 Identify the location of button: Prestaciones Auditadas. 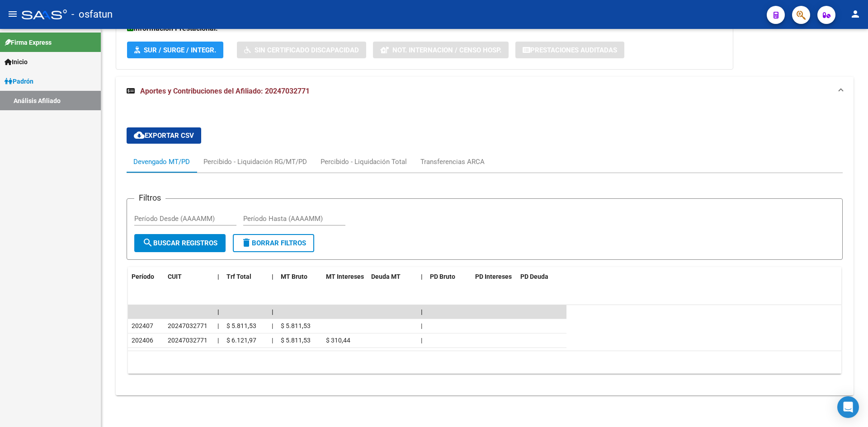
(569, 50).